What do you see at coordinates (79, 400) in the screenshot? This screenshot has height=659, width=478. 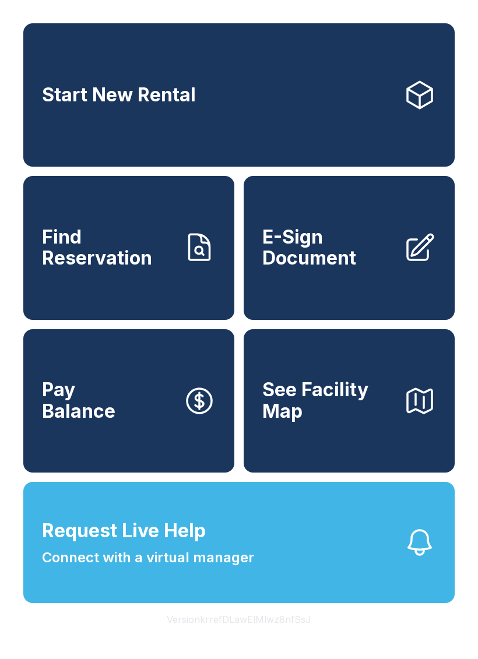 I see `span: Pay Balance` at bounding box center [79, 400].